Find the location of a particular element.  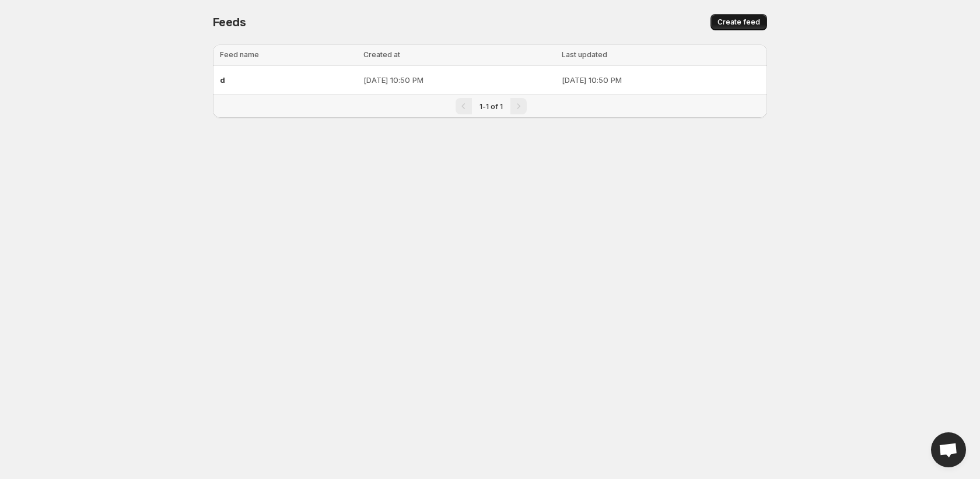

span: Feeds is located at coordinates (229, 23).